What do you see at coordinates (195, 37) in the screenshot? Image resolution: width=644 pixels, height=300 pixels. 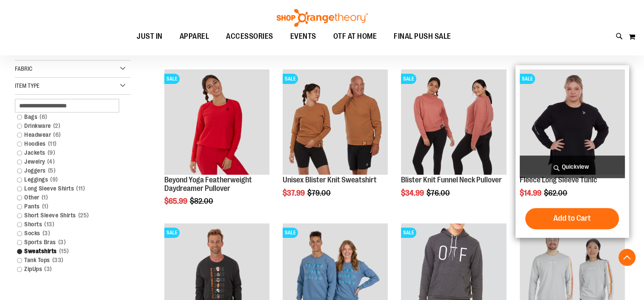 I see `span: APPAREL` at bounding box center [195, 37].